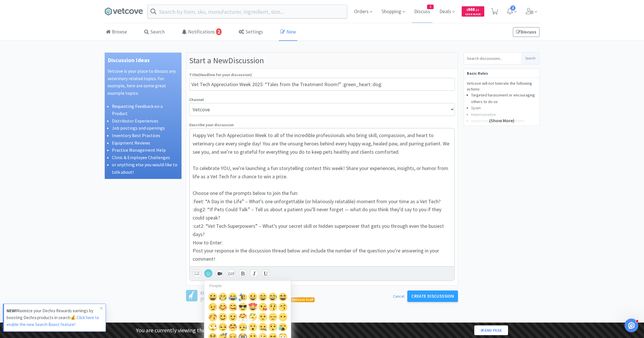 The image size is (644, 338). I want to click on p: You are currently viewing the account of, so click(212, 330).